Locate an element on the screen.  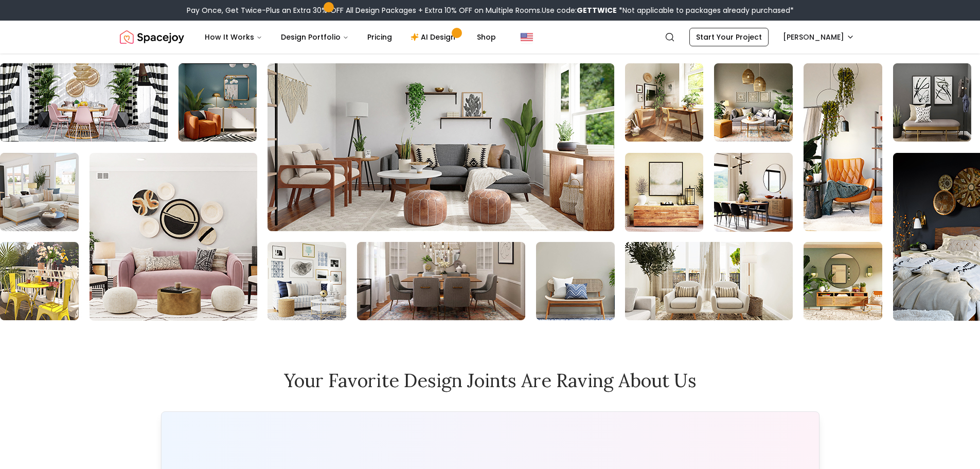
a: Shop is located at coordinates (486, 37).